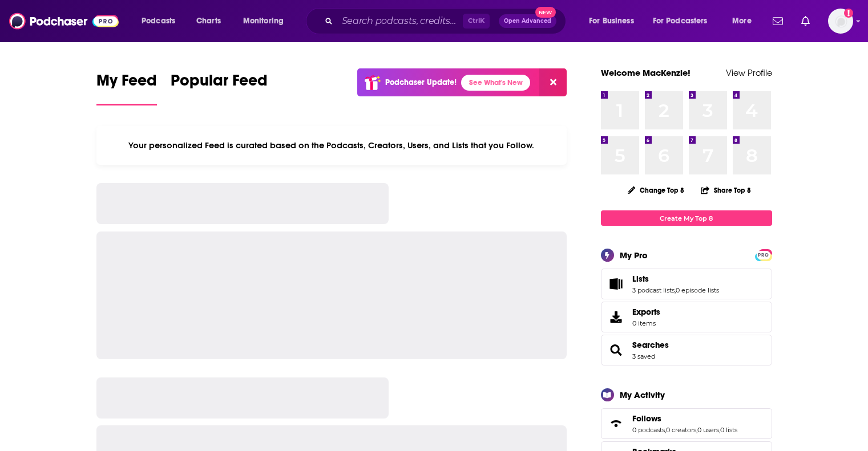 The width and height of the screenshot is (868, 451). I want to click on a: 3 podcast lists, so click(653, 290).